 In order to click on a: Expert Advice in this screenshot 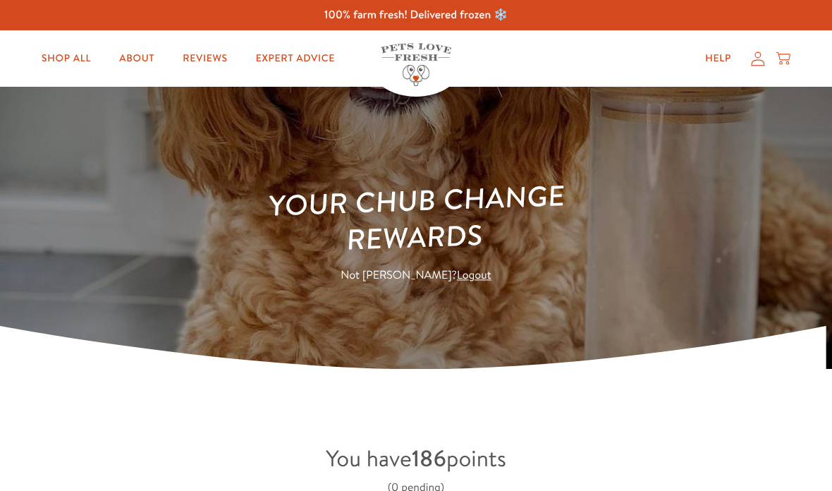, I will do `click(295, 59)`.